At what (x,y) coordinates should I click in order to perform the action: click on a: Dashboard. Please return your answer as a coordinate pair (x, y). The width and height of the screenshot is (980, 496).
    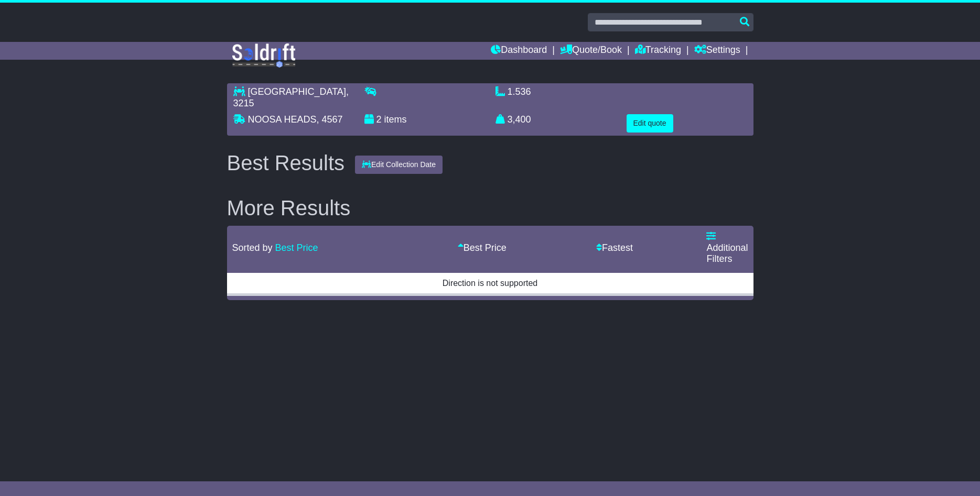
    Looking at the image, I should click on (518, 51).